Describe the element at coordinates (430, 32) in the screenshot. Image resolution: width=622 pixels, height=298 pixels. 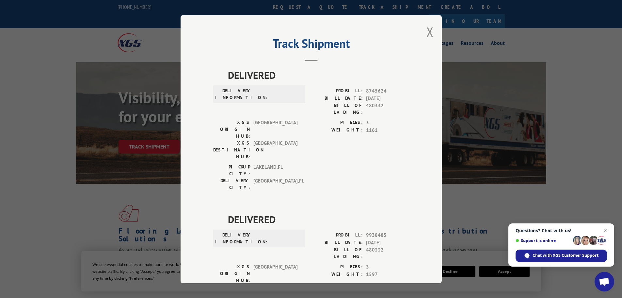
I see `button: Close modal` at that location.